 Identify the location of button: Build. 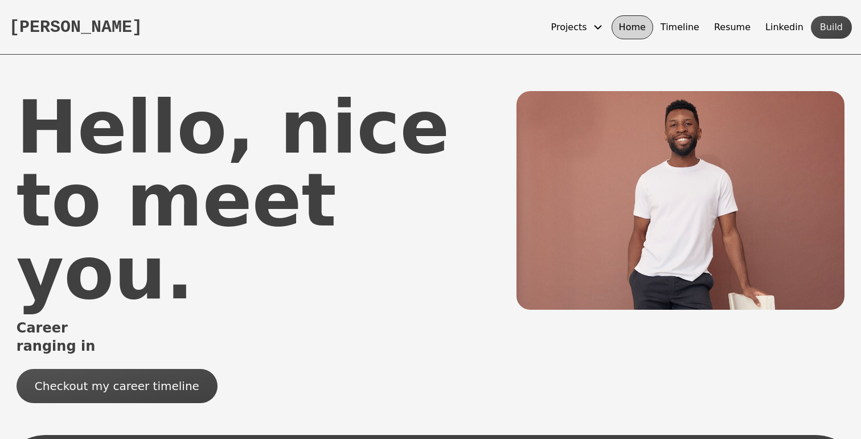
(831, 27).